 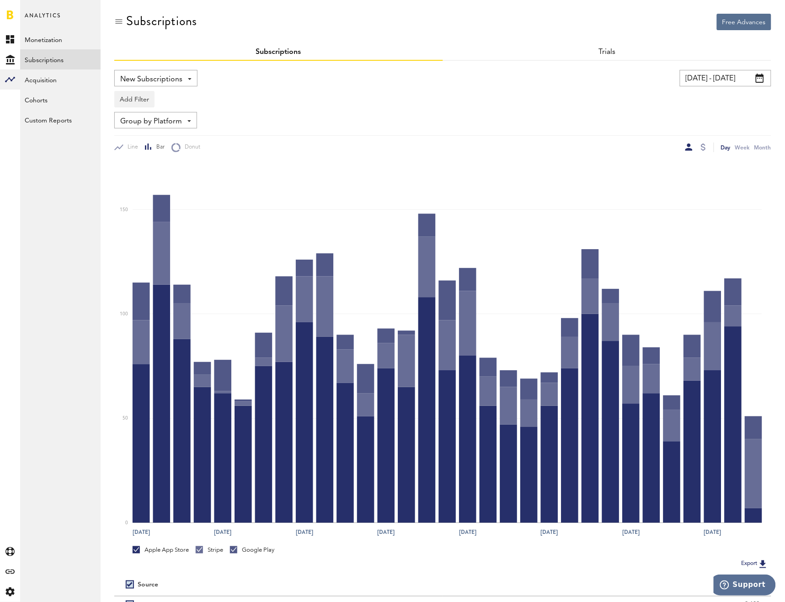 I want to click on img: Export, so click(x=763, y=564).